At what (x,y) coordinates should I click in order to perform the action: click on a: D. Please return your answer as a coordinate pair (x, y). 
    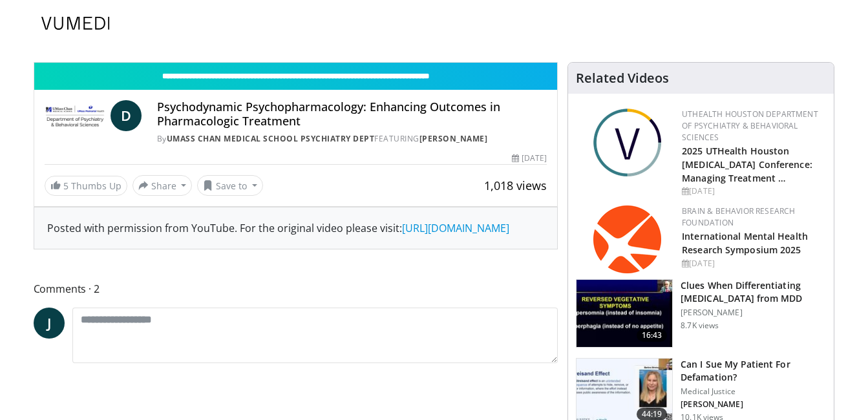
    Looking at the image, I should click on (126, 116).